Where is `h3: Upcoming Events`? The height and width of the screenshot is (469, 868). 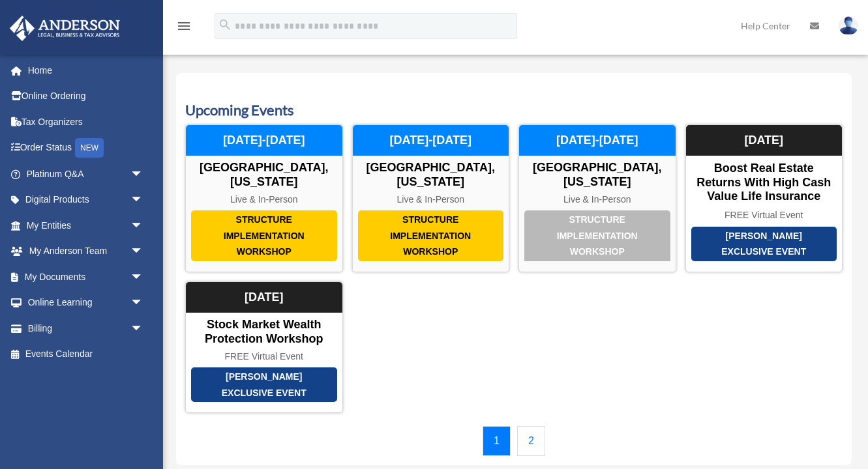 h3: Upcoming Events is located at coordinates (514, 110).